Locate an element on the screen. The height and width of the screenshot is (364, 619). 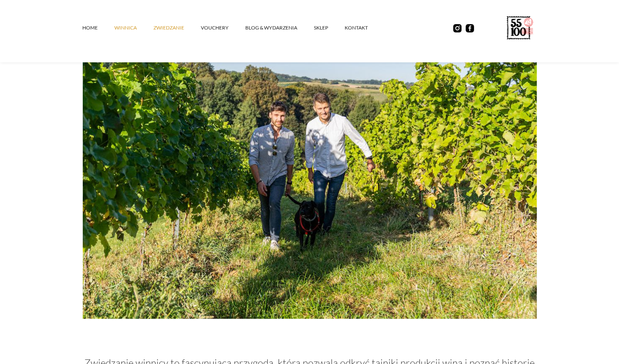
img: Dorian, Tomek and Charlie the dog enter the vineyard among the vines is located at coordinates (310, 168).